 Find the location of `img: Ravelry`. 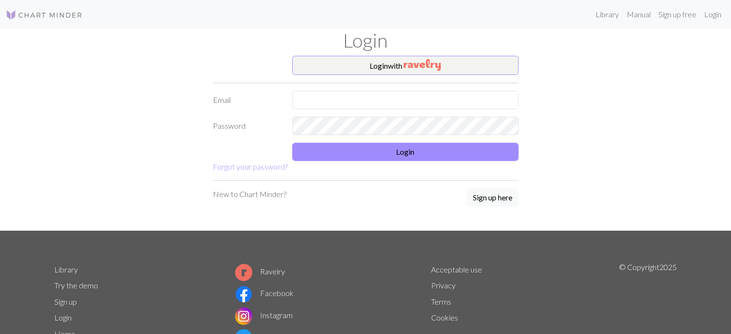

img: Ravelry is located at coordinates (422, 65).